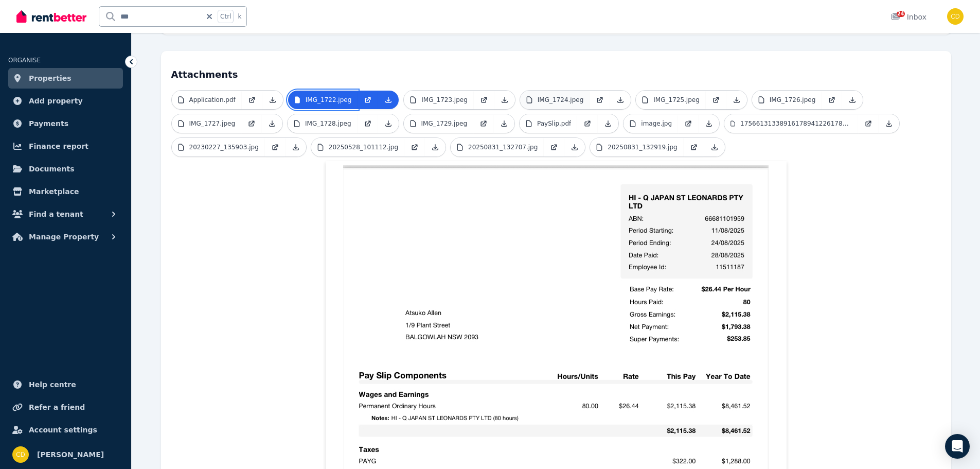 This screenshot has width=980, height=469. I want to click on p: image.jpg, so click(657, 123).